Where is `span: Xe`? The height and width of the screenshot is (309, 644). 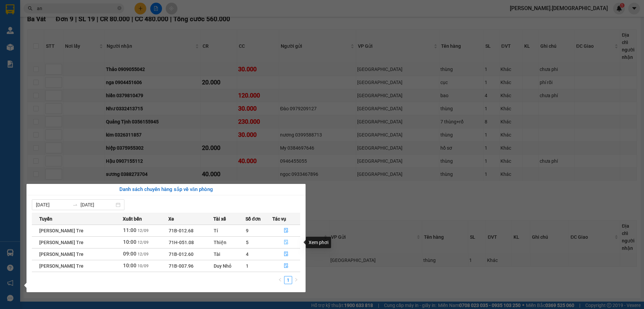
span: Xe is located at coordinates (171, 219).